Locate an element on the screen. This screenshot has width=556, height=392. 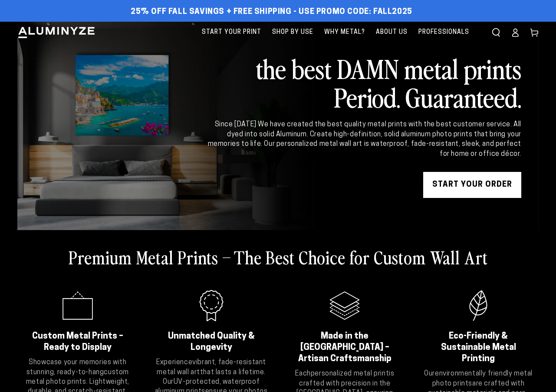
h2: Custom Metal Prints – Ready to Display is located at coordinates (78, 342).